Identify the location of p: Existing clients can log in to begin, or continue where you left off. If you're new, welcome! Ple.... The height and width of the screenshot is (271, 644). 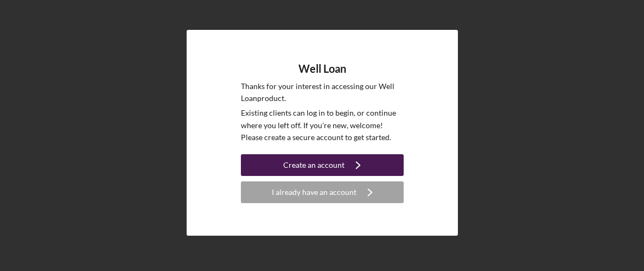
(322, 125).